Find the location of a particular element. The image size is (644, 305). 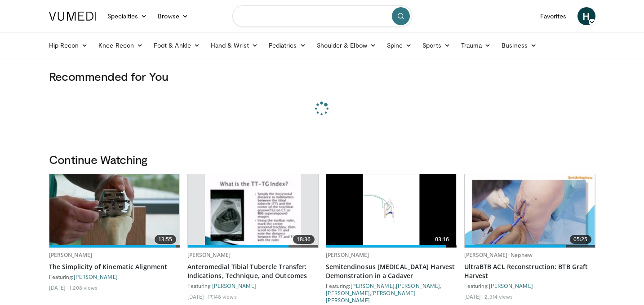

h3: Continue Watching is located at coordinates (322, 159).